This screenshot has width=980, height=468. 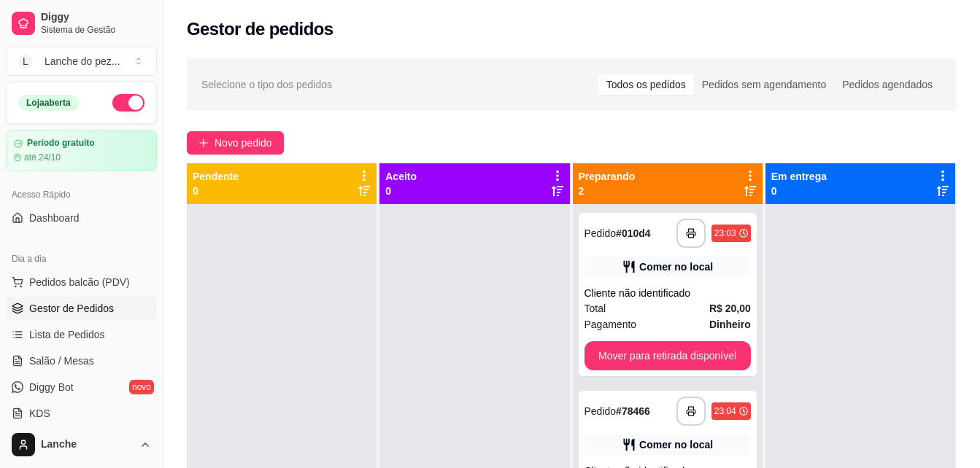 What do you see at coordinates (61, 361) in the screenshot?
I see `span: Salão / Mesas` at bounding box center [61, 361].